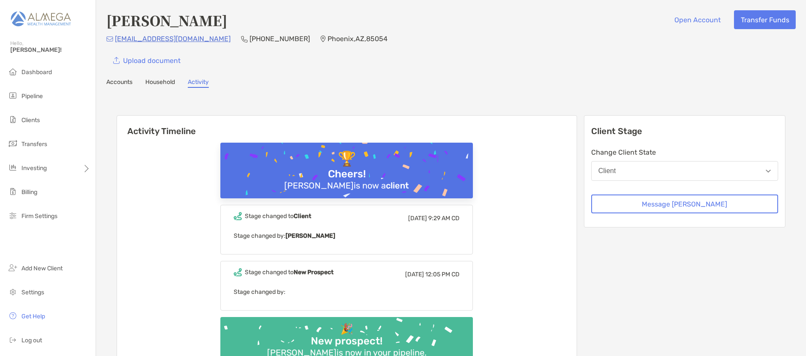  What do you see at coordinates (29, 192) in the screenshot?
I see `span: Billing` at bounding box center [29, 192].